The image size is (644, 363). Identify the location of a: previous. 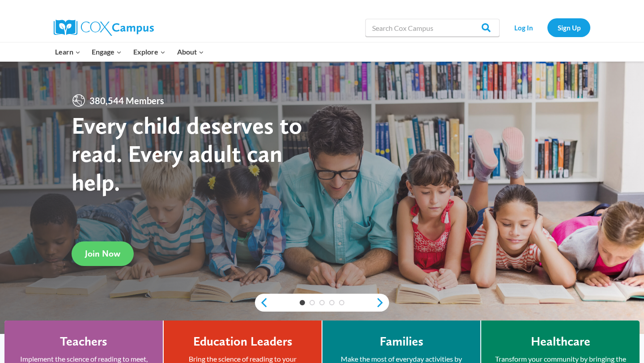
(261, 303).